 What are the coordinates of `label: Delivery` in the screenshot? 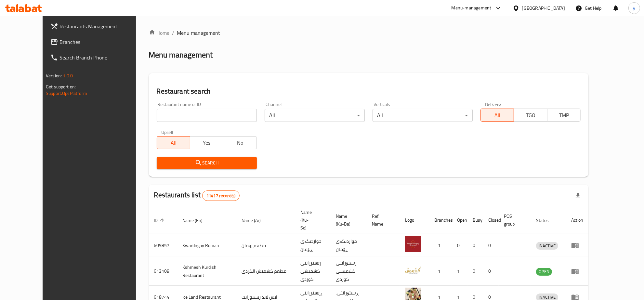 It's located at (493, 105).